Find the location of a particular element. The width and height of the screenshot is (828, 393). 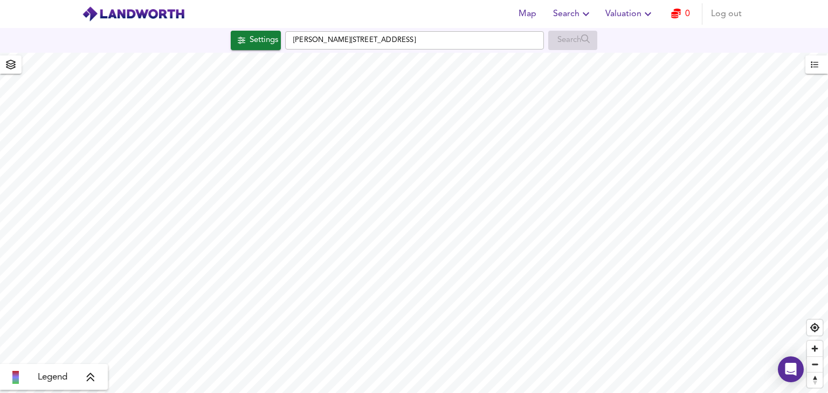

div: Enable a Source before running a Search is located at coordinates (572, 40).